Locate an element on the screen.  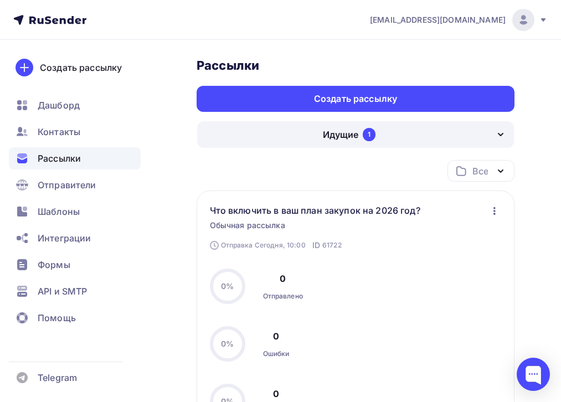
span: Помощь is located at coordinates (56, 318).